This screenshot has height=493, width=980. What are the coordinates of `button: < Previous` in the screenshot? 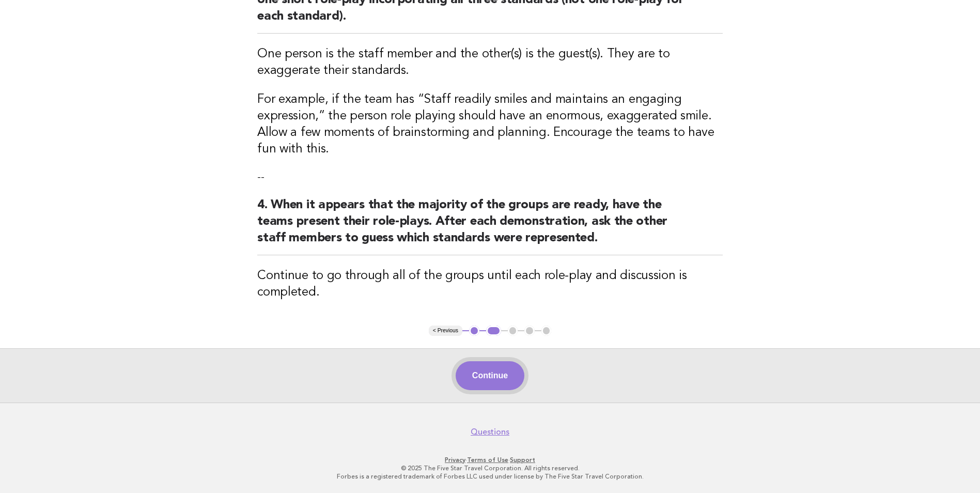 It's located at (445, 331).